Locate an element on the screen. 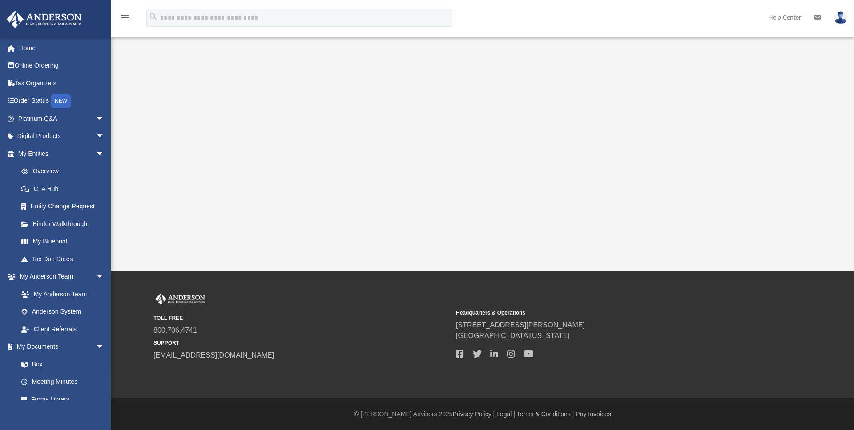 The image size is (854, 430). a: Client Referrals is located at coordinates (63, 329).